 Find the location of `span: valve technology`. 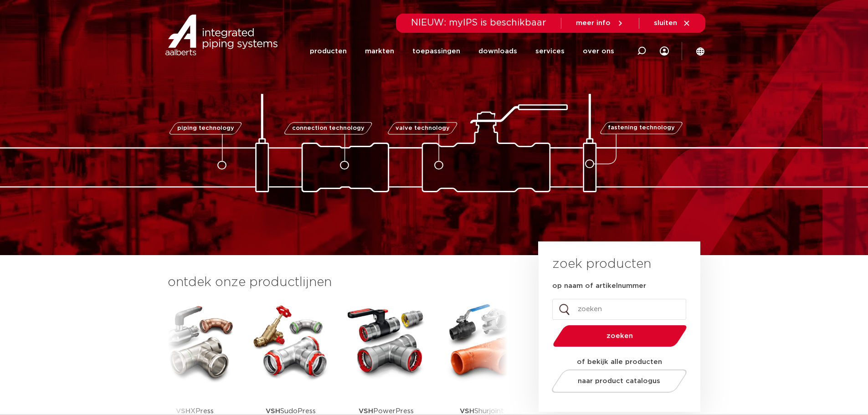

span: valve technology is located at coordinates (422, 128).